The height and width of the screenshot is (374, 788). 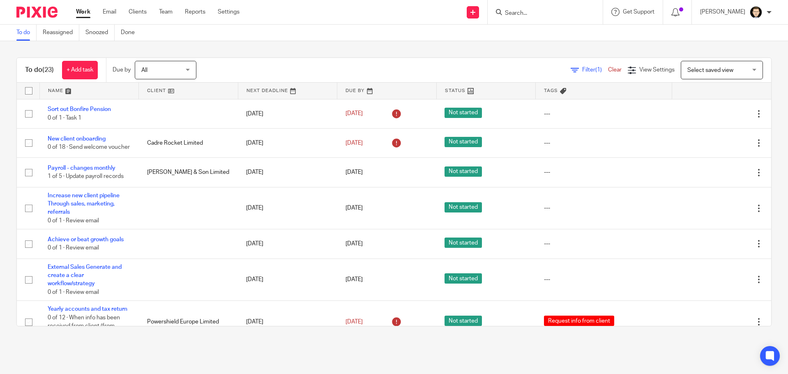 I want to click on span: Select saved view, so click(x=710, y=70).